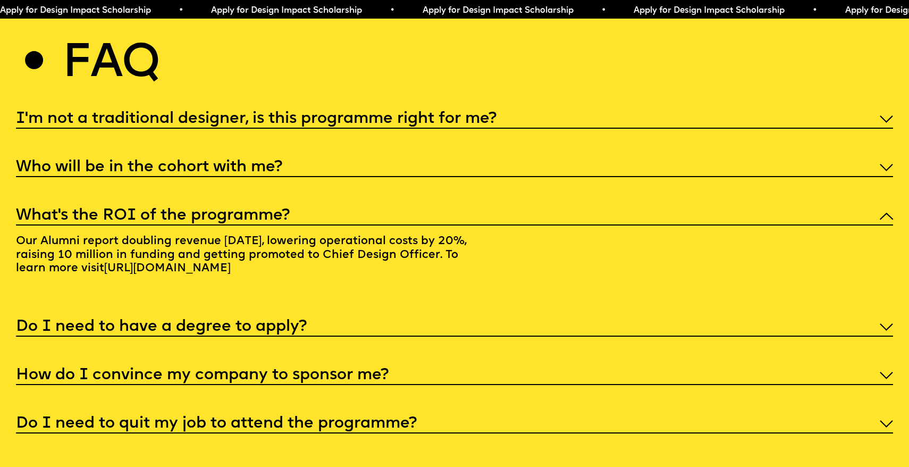 The image size is (909, 467). What do you see at coordinates (256, 119) in the screenshot?
I see `h5: I'm not a traditional designer, is this programme right for me?` at bounding box center [256, 119].